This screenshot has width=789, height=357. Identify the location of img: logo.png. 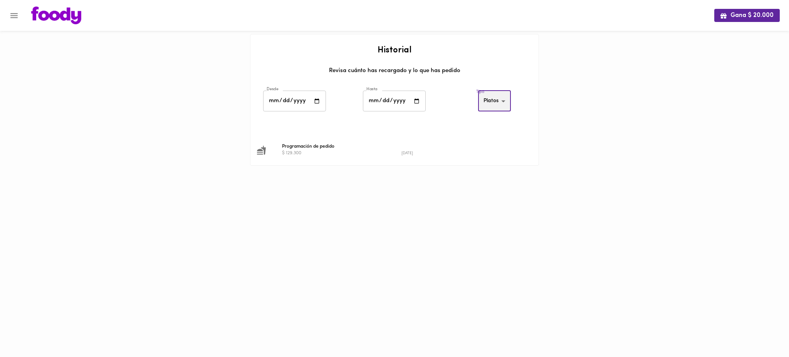
(56, 15).